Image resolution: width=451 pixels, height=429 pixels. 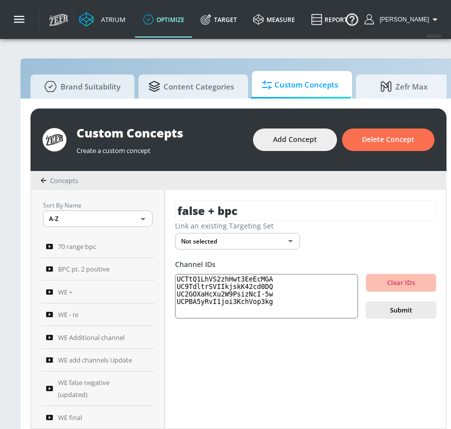 I want to click on a: WE add channels Update, so click(x=98, y=361).